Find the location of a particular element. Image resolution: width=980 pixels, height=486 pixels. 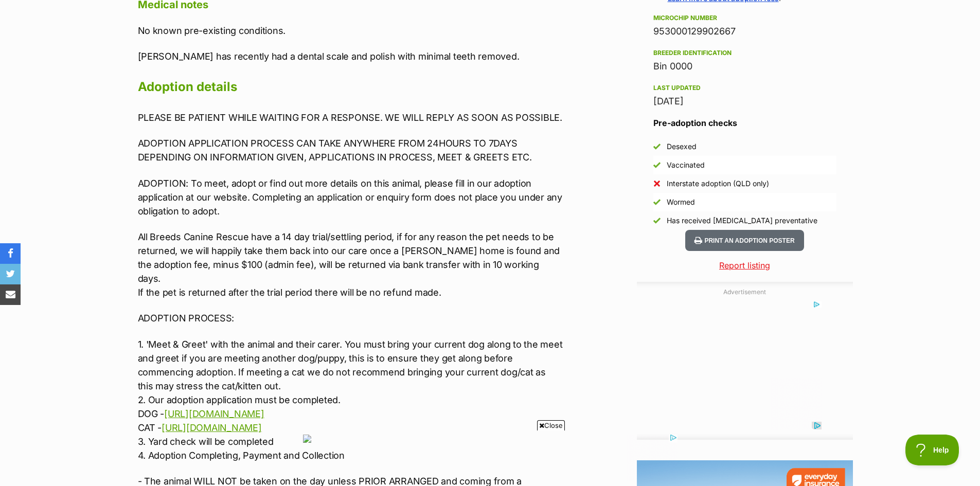

div: Last updated is located at coordinates (745, 88).